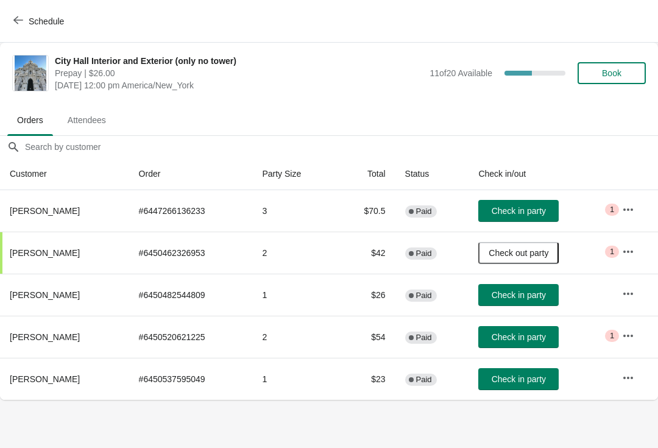  I want to click on td: # 6450482544809, so click(191, 294).